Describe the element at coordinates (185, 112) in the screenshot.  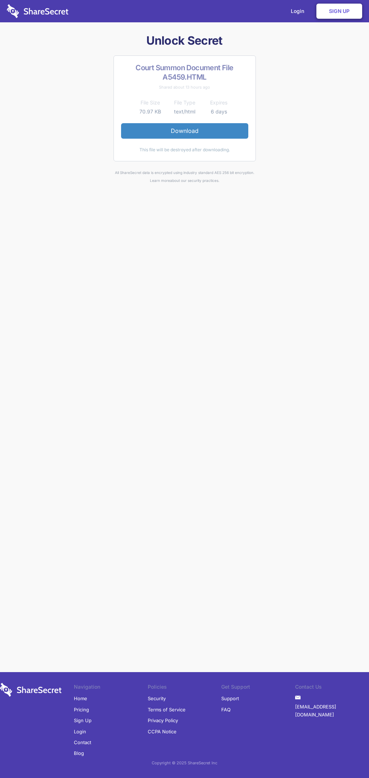
I see `td: text/html` at that location.